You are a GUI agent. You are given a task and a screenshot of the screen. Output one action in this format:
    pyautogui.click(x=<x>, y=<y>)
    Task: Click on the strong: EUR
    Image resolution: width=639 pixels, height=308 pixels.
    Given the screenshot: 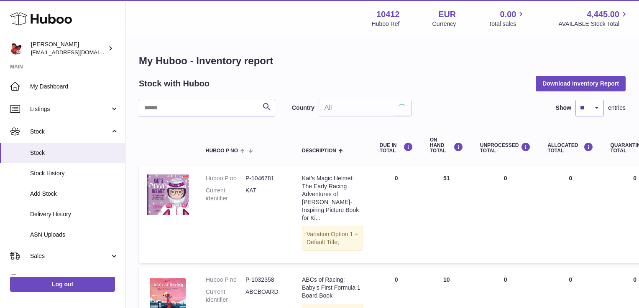 What is the action you would take?
    pyautogui.click(x=447, y=14)
    